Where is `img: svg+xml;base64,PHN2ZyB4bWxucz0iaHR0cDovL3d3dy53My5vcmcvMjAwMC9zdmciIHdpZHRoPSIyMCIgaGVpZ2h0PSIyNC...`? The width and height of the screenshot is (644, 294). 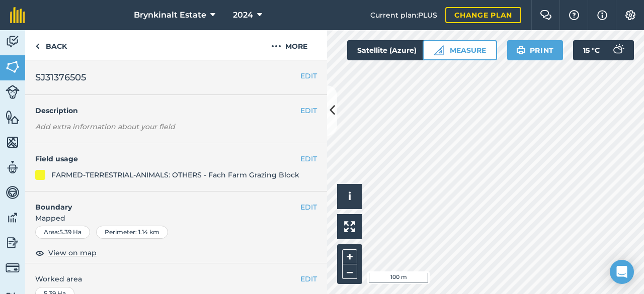
img: svg+xml;base64,PHN2ZyB4bWxucz0iaHR0cDovL3d3dy53My5vcmcvMjAwMC9zdmciIHdpZHRoPSIyMCIgaGVpZ2h0PSIyNC... is located at coordinates (276, 46).